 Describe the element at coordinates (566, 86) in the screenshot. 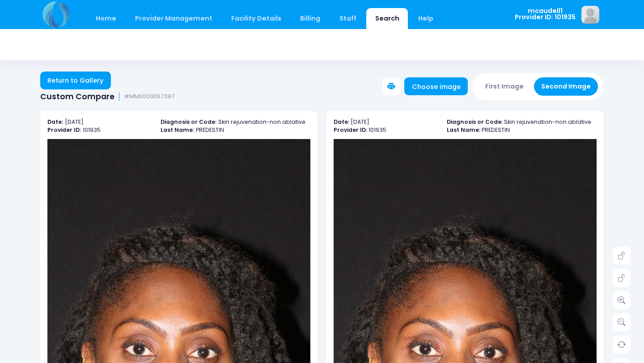

I see `button: Second Image` at that location.